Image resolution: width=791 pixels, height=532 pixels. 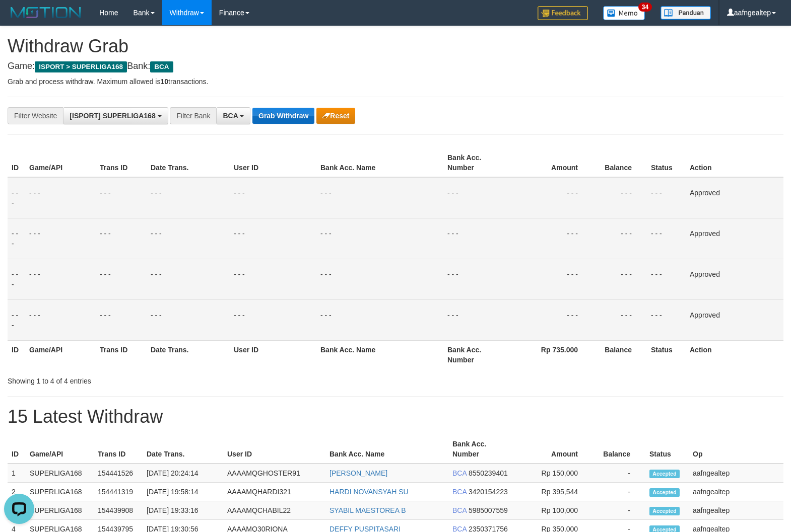 What do you see at coordinates (368, 492) in the screenshot?
I see `a: HARDI NOVANSYAH SU` at bounding box center [368, 492].